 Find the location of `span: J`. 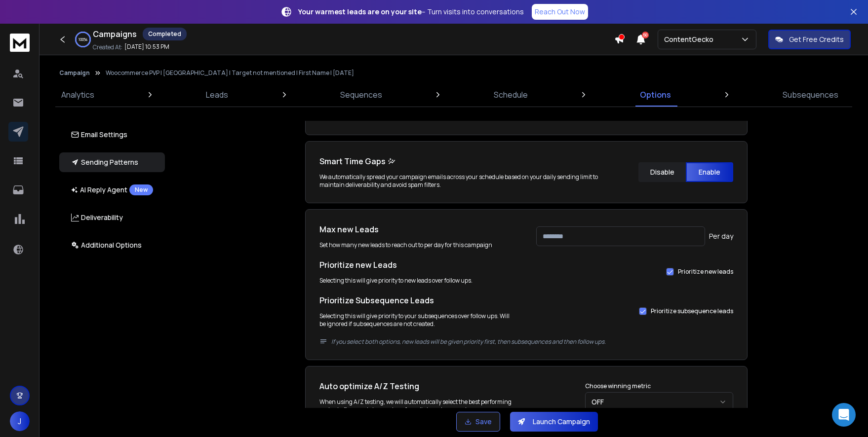

span: J is located at coordinates (20, 421).